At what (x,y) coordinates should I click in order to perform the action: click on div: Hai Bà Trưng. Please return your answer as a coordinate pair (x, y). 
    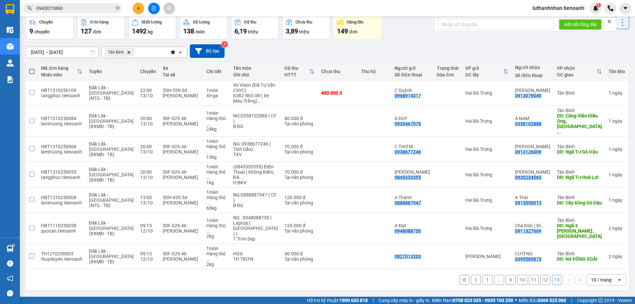
    Looking at the image, I should click on (487, 149).